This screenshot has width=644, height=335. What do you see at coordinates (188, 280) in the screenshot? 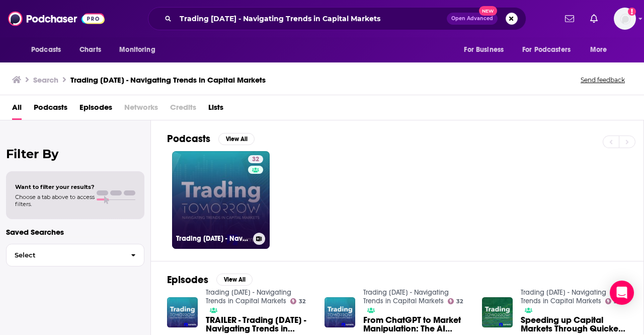
I see `h2: Episodes` at bounding box center [188, 280].